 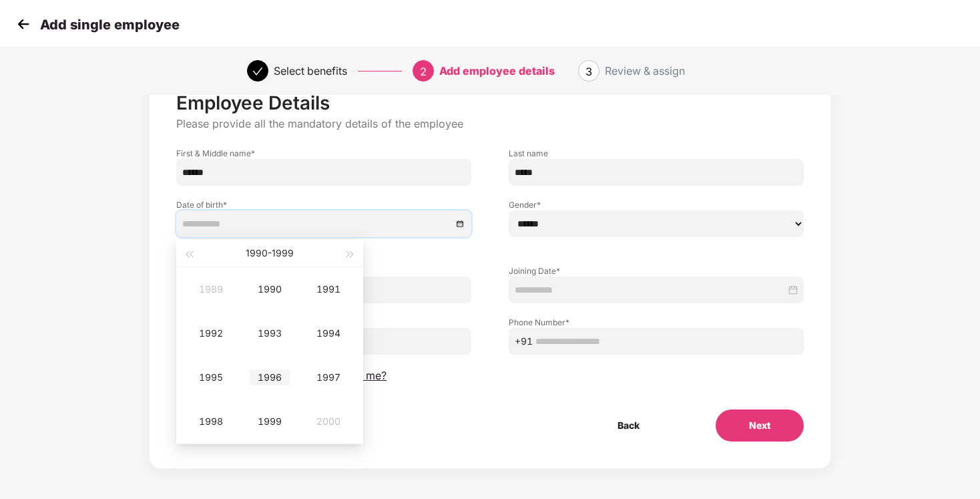 What do you see at coordinates (424, 71) in the screenshot?
I see `span: 2` at bounding box center [424, 71].